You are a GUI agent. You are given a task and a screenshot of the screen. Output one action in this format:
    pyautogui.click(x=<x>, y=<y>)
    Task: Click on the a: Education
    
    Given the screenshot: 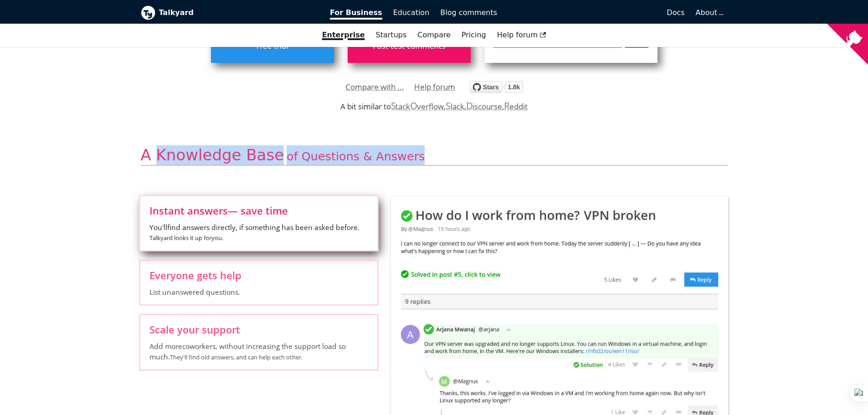 What is the action you would take?
    pyautogui.click(x=411, y=12)
    